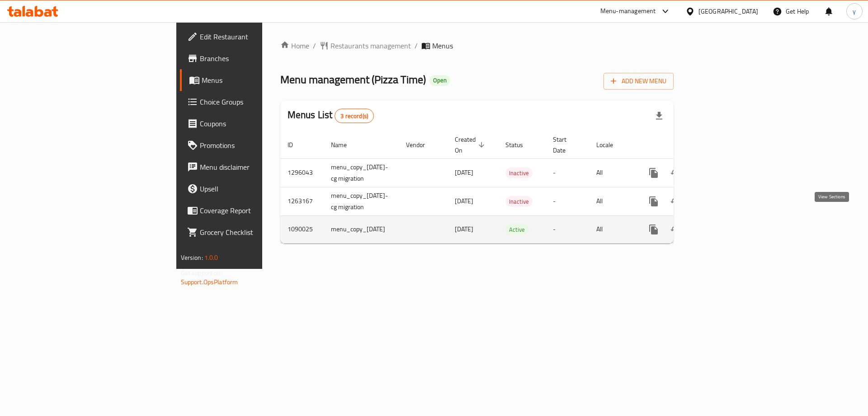  I want to click on span: Grocery Checklist, so click(257, 232).